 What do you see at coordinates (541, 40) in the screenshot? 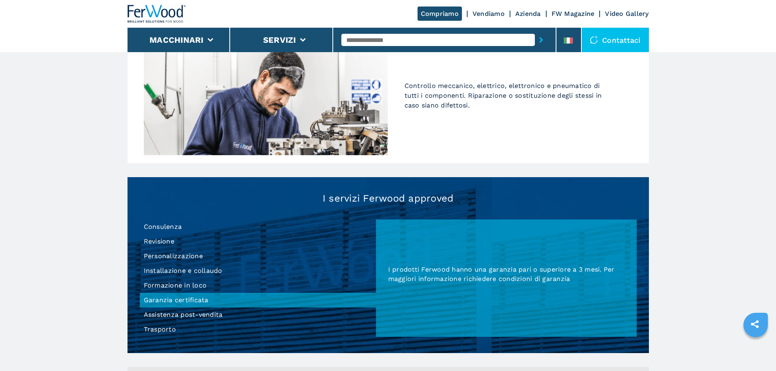
I see `button: submit-button` at bounding box center [541, 40].